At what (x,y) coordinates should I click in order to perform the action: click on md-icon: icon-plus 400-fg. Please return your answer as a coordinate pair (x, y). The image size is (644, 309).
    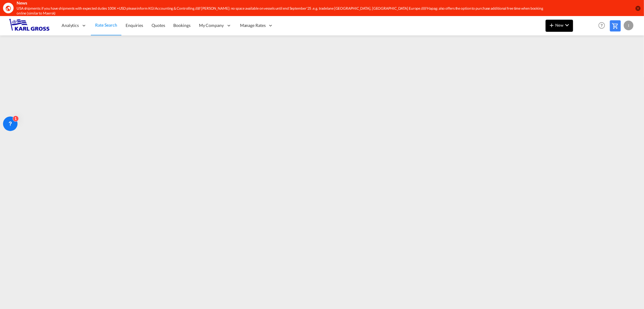
    Looking at the image, I should click on (552, 25).